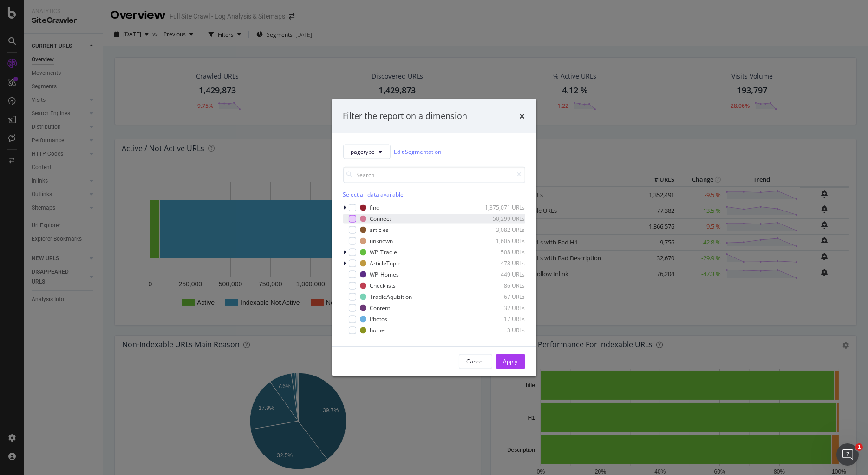 This screenshot has height=475, width=868. I want to click on div: 17 URLs, so click(503, 319).